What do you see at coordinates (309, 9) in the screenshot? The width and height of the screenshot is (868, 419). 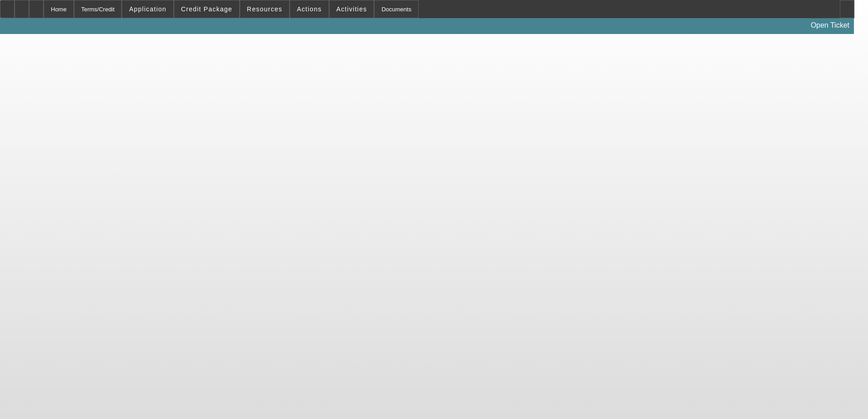 I see `button: Actions` at bounding box center [309, 9].